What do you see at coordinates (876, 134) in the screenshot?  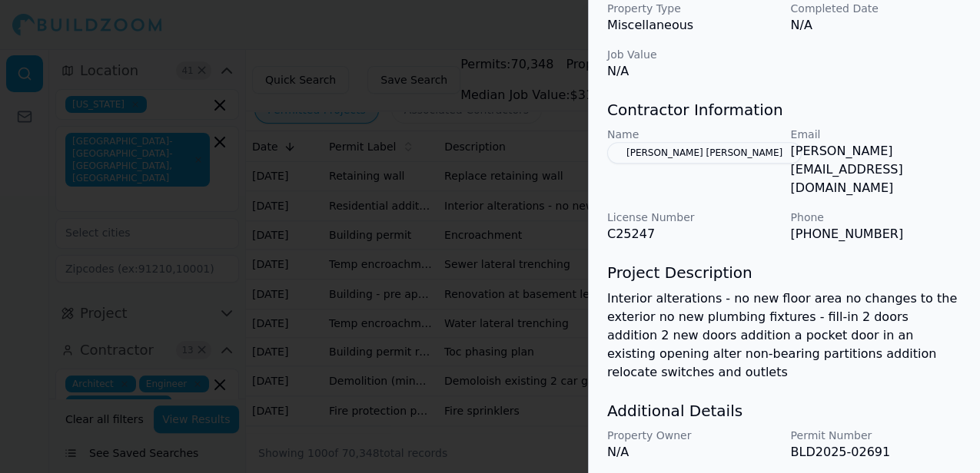 I see `p: Email` at bounding box center [876, 134].